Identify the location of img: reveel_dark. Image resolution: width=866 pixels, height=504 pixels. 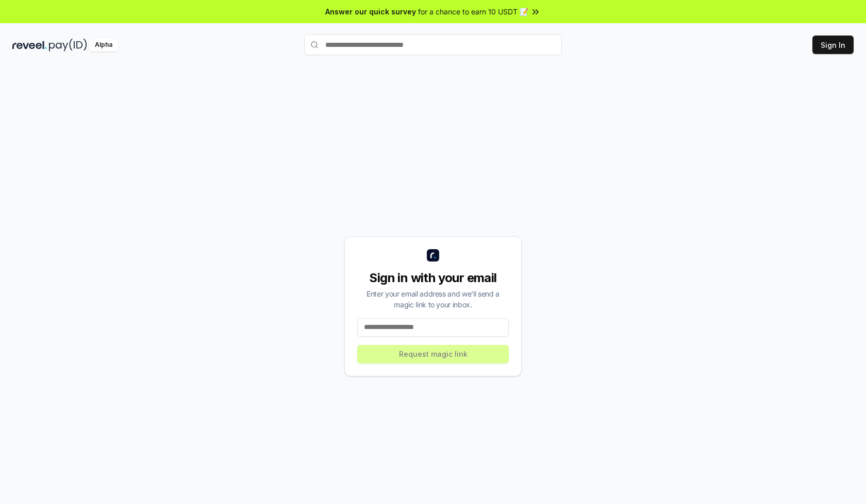
(29, 45).